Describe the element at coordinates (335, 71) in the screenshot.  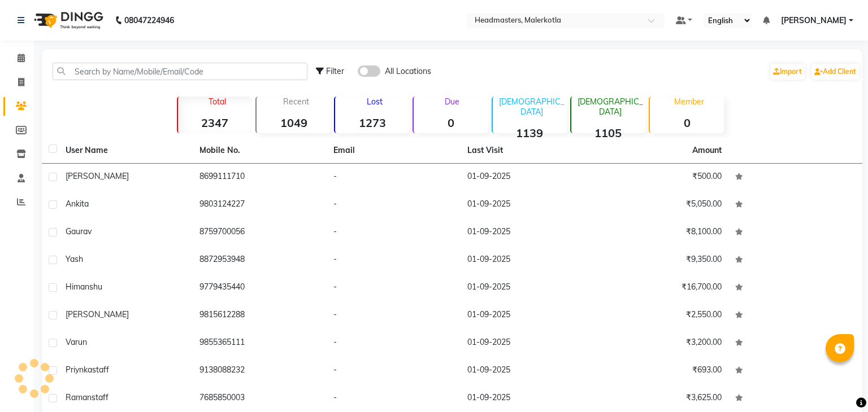
I see `span: Filter` at that location.